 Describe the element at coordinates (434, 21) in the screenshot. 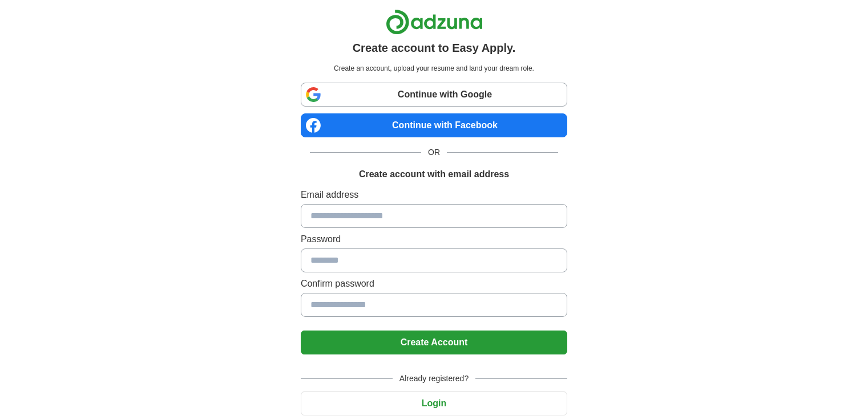

I see `img: Adzuna logo` at that location.